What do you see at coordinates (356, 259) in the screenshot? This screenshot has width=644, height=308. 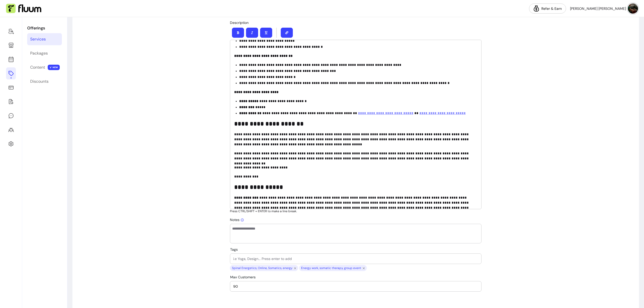 I see `input: Tags` at bounding box center [356, 259].